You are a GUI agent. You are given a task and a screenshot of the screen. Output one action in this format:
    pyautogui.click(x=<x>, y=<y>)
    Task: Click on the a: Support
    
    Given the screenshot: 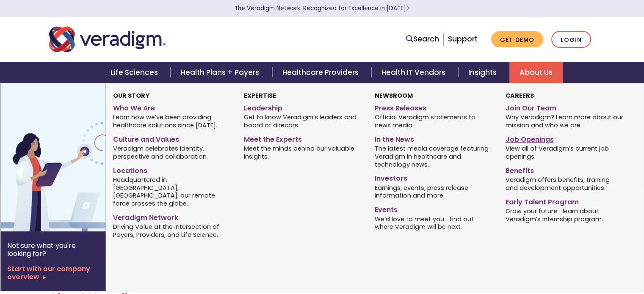 What is the action you would take?
    pyautogui.click(x=463, y=39)
    